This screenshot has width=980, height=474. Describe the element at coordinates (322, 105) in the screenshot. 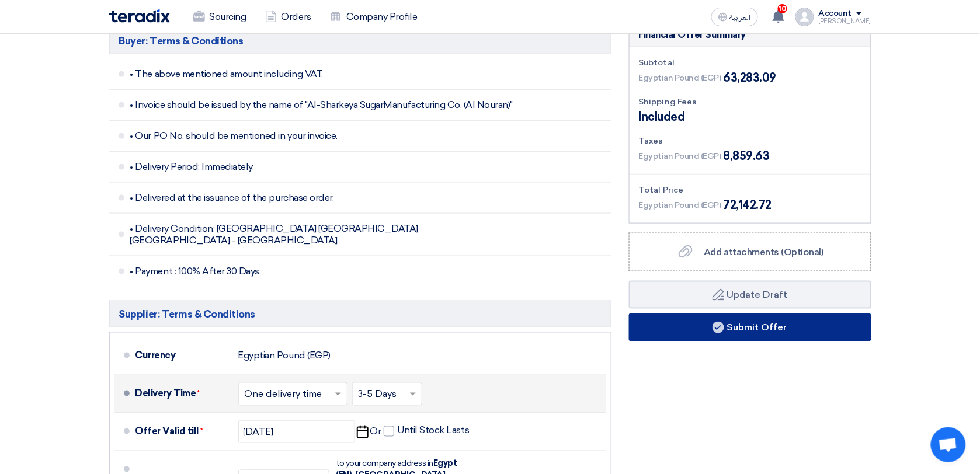

I see `span: • Invoice should be issued by the name of "Al-Sharkeya SugarManufacturing Co. (Al Nouran)"` at that location.